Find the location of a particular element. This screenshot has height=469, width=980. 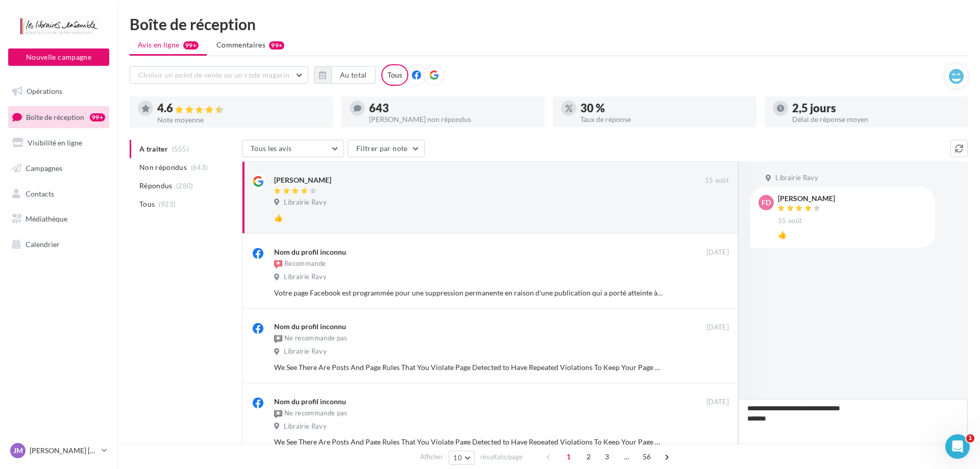

div: Tous is located at coordinates (394, 75).